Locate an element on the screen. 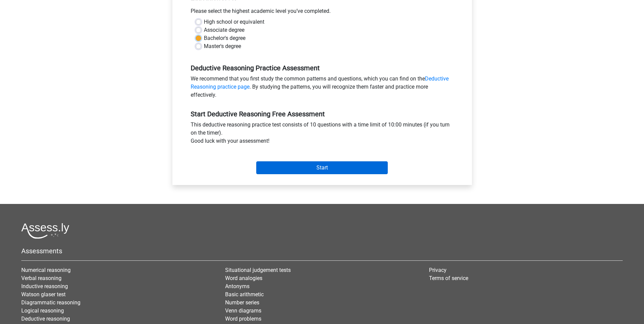 This screenshot has height=324, width=644. a: Deductive reasoning is located at coordinates (45, 319).